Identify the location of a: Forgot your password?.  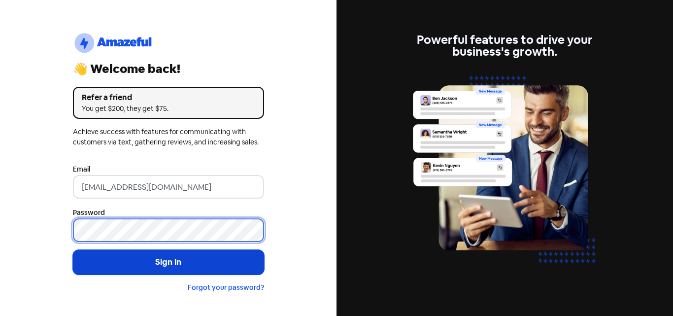
(226, 287).